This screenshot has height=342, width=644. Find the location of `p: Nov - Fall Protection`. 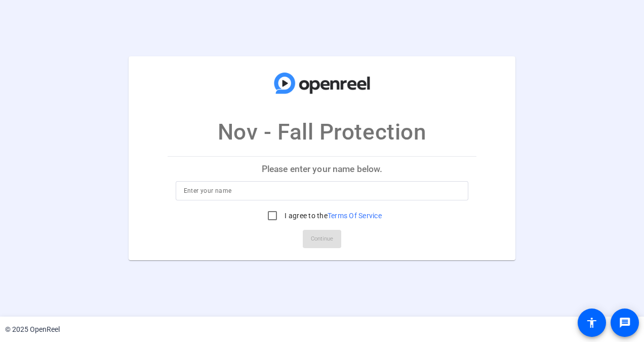

p: Nov - Fall Protection is located at coordinates (322, 132).